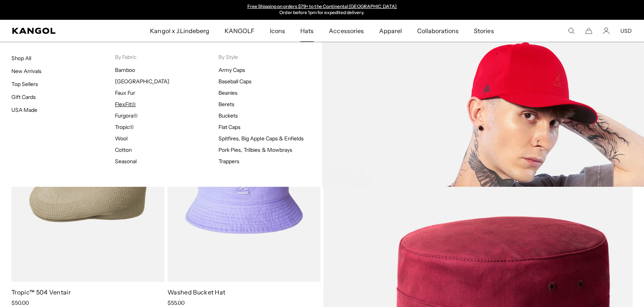  I want to click on a: Accessories, so click(346, 31).